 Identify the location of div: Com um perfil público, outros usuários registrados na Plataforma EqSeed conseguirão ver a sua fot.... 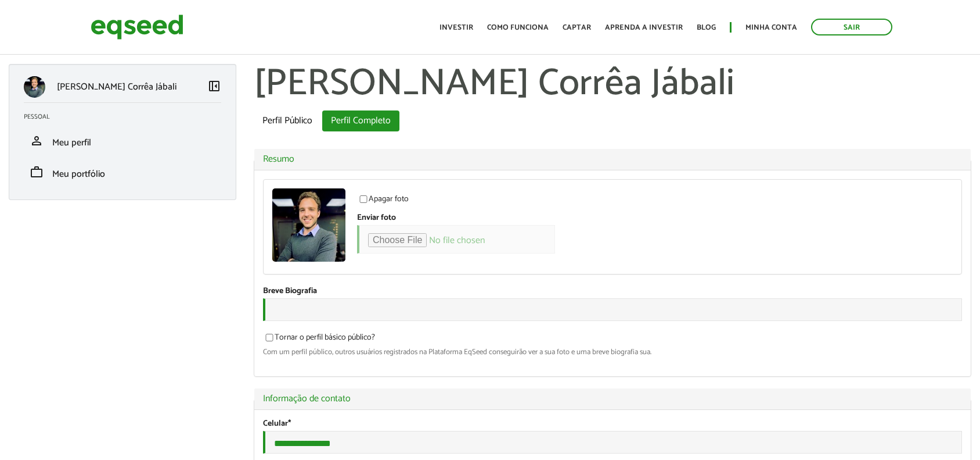
(612, 352).